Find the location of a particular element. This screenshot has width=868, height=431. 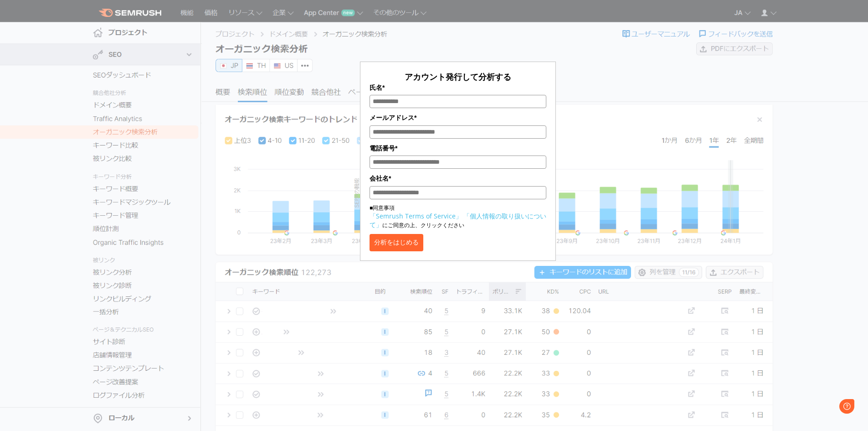

label: メールアドレス* is located at coordinates (458, 117).